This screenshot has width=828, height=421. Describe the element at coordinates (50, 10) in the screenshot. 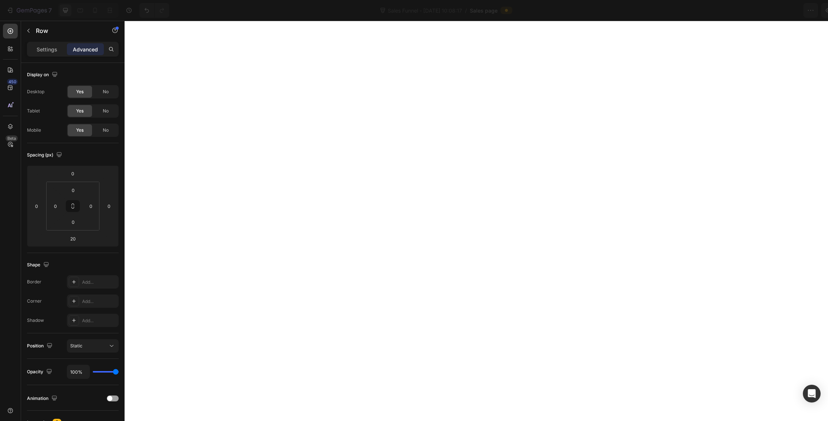

I see `p: 7` at that location.